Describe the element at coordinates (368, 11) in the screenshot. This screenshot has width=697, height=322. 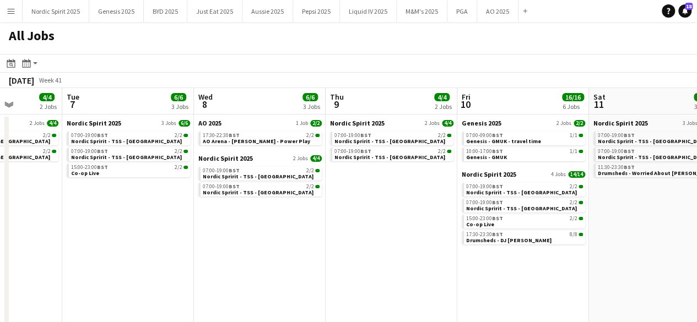
I see `button: Liquid IV 2025` at that location.